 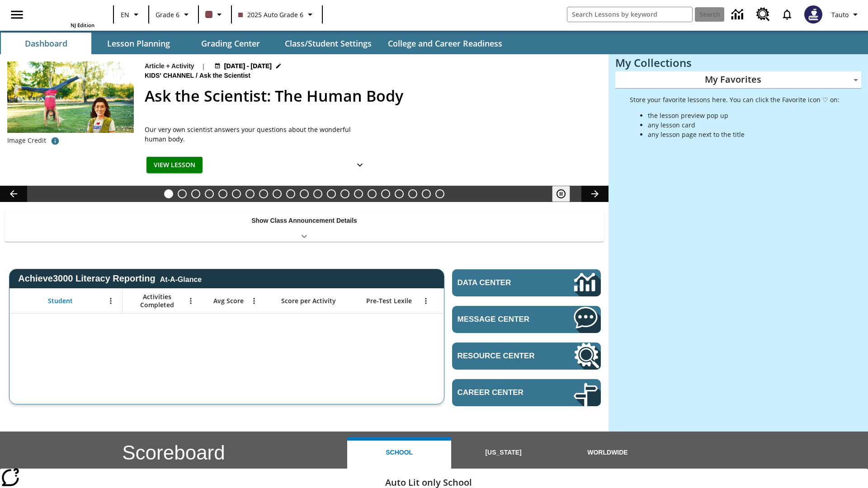 What do you see at coordinates (82, 25) in the screenshot?
I see `span: NJ Edition` at bounding box center [82, 25].